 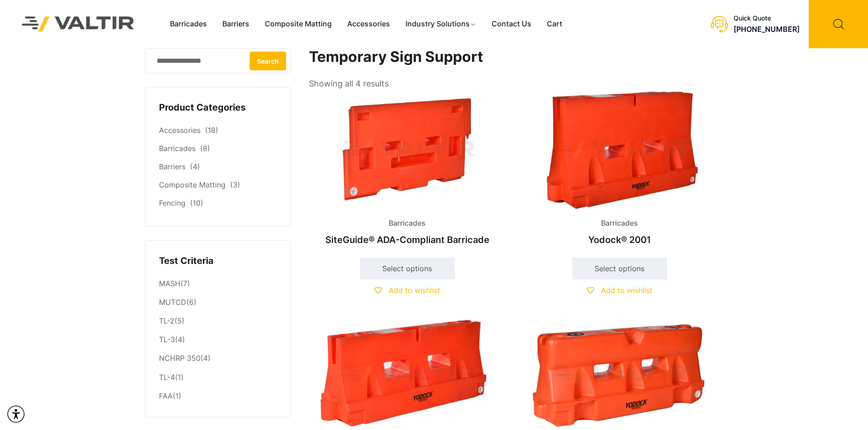 What do you see at coordinates (218, 261) in the screenshot?
I see `h4: Test Criteria` at bounding box center [218, 261].